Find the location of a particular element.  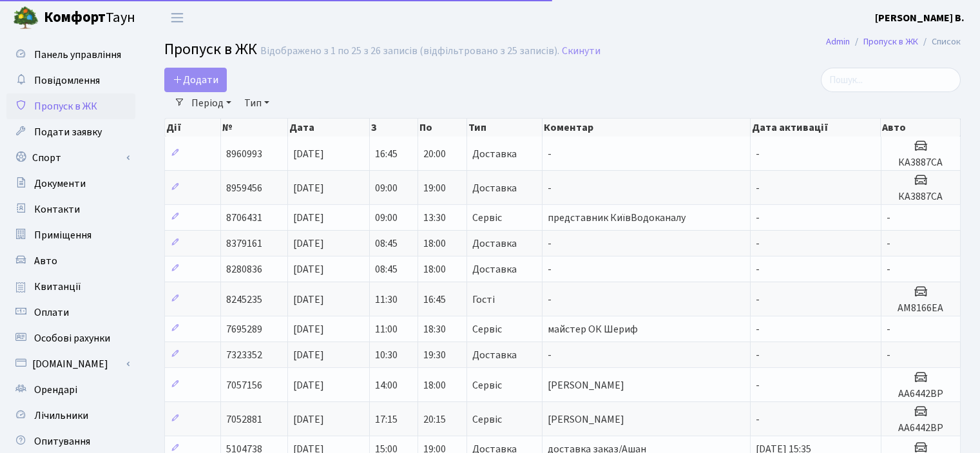

th: № is located at coordinates (255, 128).